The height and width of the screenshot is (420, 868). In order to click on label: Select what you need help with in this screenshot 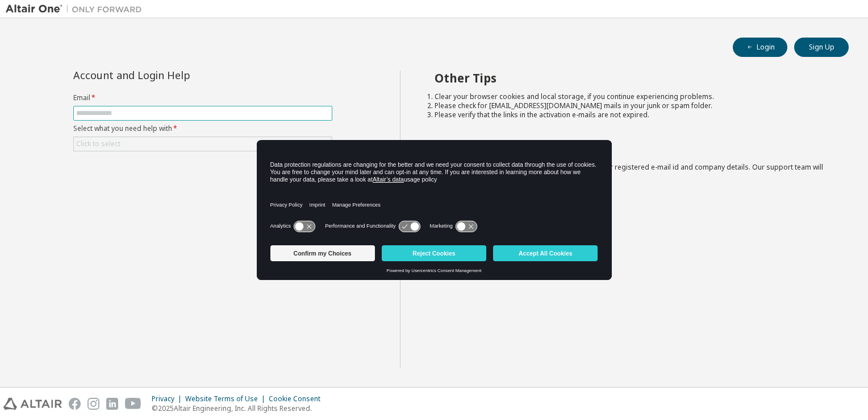, I will do `click(203, 128)`.